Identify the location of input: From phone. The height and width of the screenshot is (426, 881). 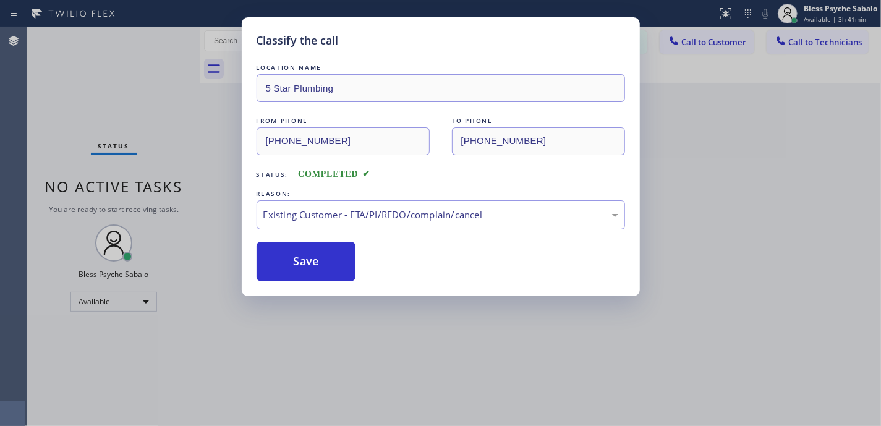
(343, 141).